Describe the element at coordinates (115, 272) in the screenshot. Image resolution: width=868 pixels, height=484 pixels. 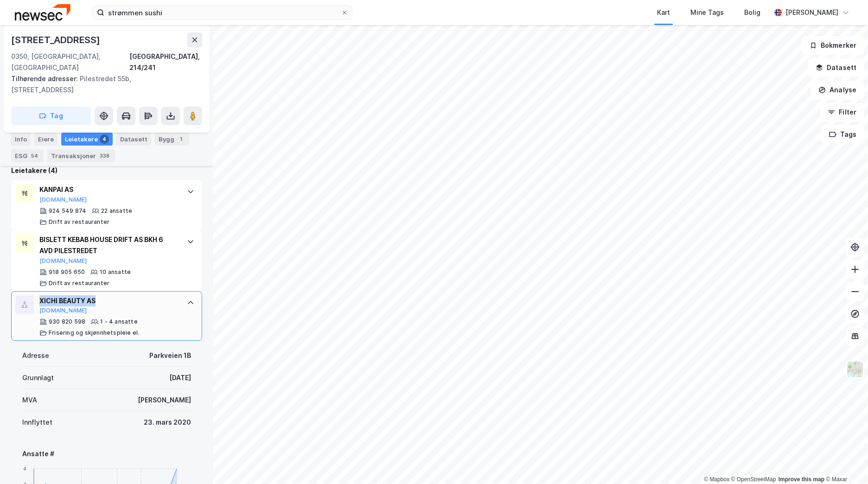
I see `div: 10 ansatte` at that location.